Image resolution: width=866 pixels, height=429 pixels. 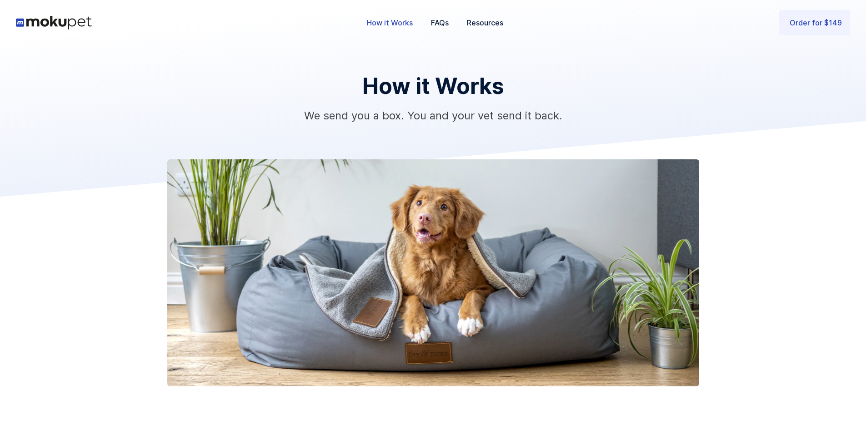 What do you see at coordinates (389, 23) in the screenshot?
I see `a: How it Works` at bounding box center [389, 23].